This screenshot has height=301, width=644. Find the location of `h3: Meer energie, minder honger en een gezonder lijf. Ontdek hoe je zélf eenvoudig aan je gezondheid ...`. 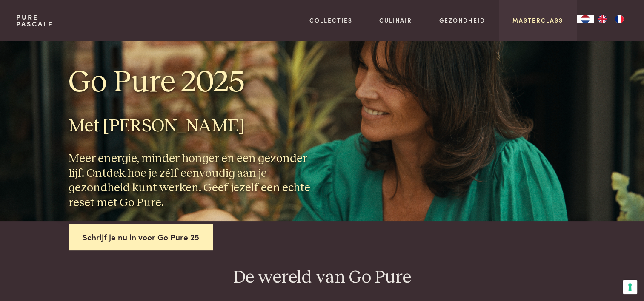

h3: Meer energie, minder honger en een gezonder lijf. Ontdek hoe je zélf eenvoudig aan je gezondheid ... is located at coordinates (192, 181).